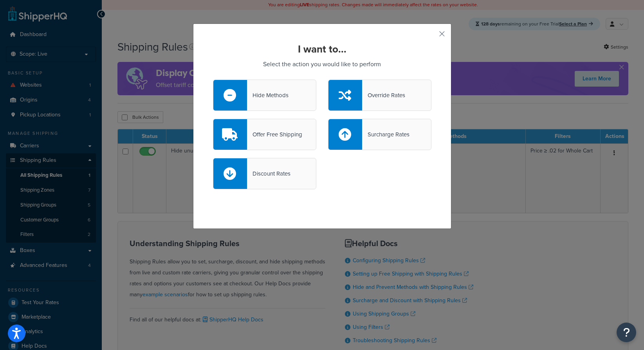 Image resolution: width=644 pixels, height=350 pixels. I want to click on button: Open Resource Center, so click(627, 332).